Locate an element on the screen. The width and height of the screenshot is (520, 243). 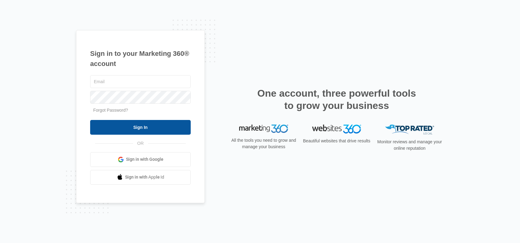
a: Forgot Password? is located at coordinates (111, 110).